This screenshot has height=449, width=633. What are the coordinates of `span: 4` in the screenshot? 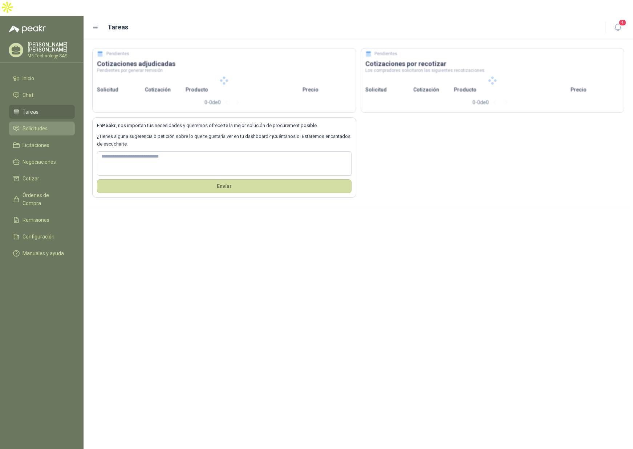 It's located at (622, 23).